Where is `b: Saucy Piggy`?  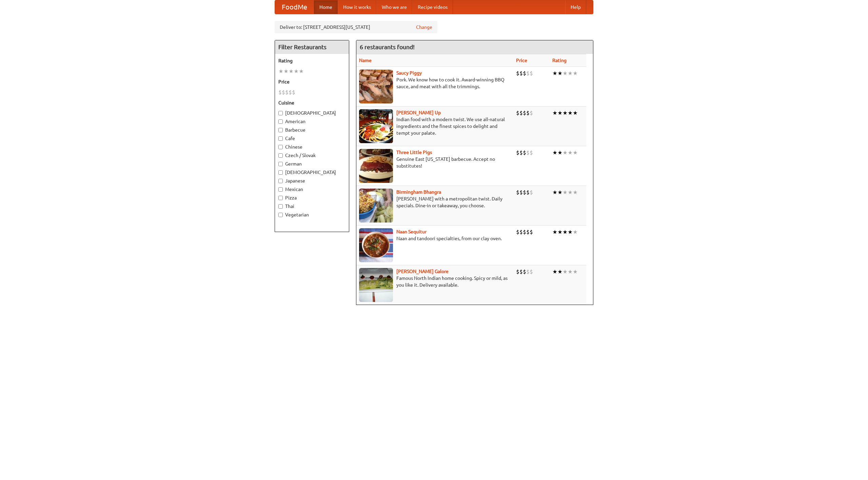
b: Saucy Piggy is located at coordinates (409, 73).